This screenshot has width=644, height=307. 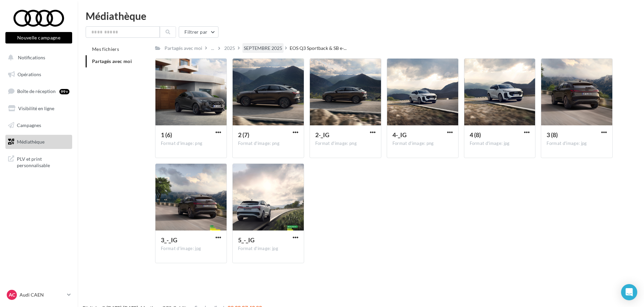 What do you see at coordinates (199, 32) in the screenshot?
I see `button: Filtrer par` at bounding box center [199, 32].